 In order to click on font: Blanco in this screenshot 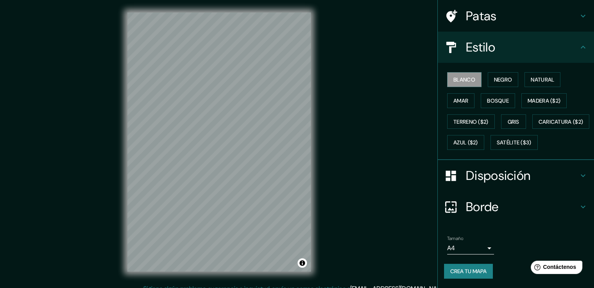, I will do `click(464, 80)`.